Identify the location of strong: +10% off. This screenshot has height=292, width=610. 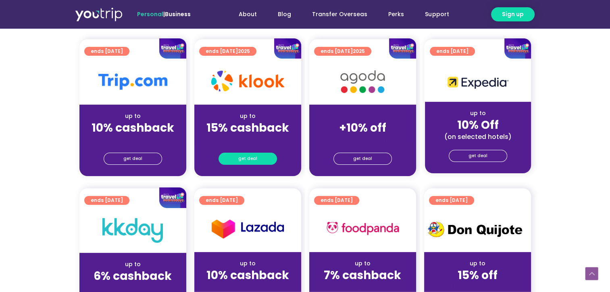
(363, 127).